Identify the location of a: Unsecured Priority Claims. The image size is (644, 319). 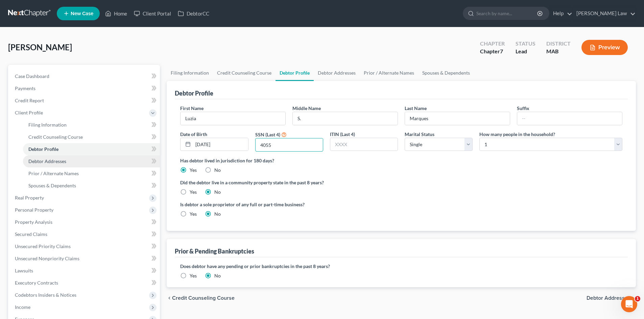
(85, 247).